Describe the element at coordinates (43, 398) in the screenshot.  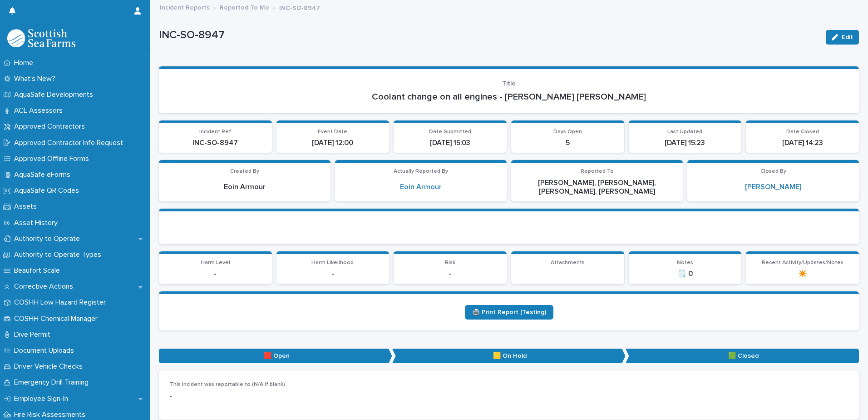
I see `p: Employee Sign-In` at that location.